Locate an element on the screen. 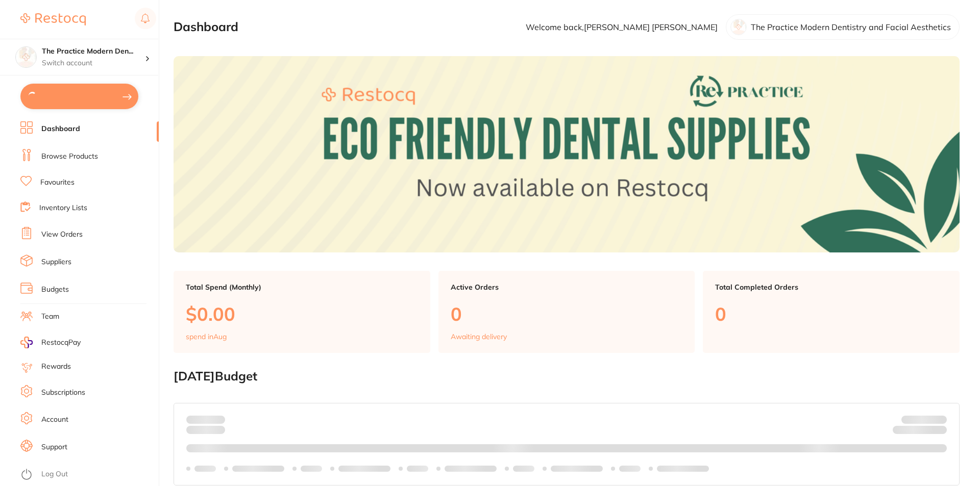  a: Rewards is located at coordinates (56, 367).